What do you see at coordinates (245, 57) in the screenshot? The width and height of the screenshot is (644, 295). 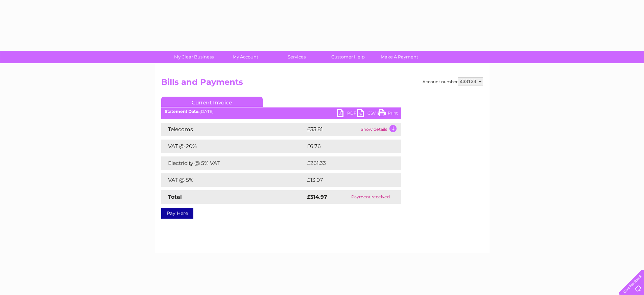 I see `a: My Account` at bounding box center [245, 57].